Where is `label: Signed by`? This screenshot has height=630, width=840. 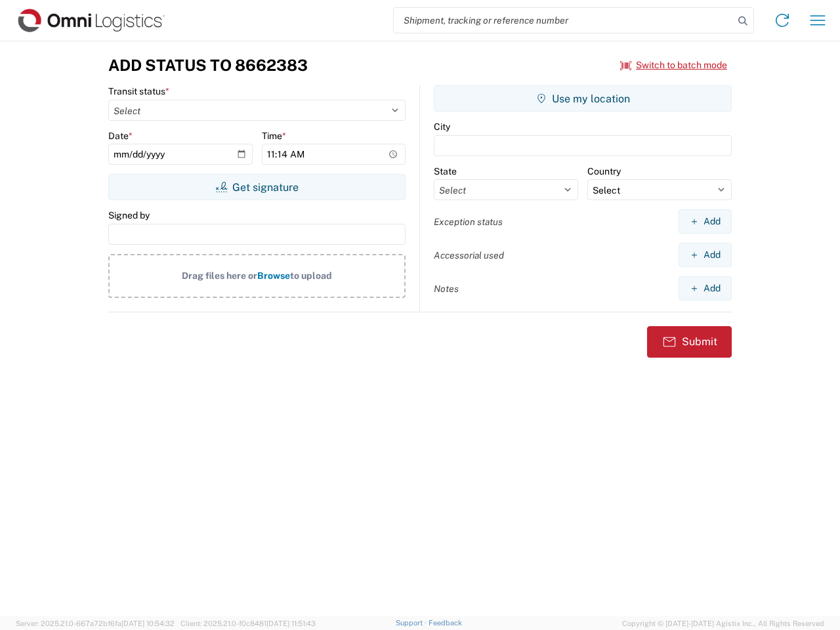
label: Signed by is located at coordinates (128, 215).